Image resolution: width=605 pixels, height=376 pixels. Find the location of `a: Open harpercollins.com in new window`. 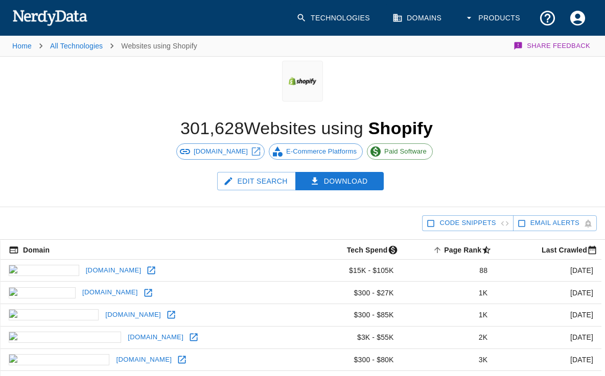

a: Open harpercollins.com in new window is located at coordinates (194, 338).